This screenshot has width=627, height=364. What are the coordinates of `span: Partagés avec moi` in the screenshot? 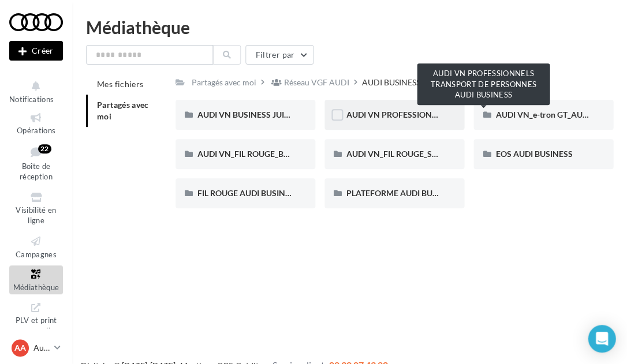 It's located at (123, 110).